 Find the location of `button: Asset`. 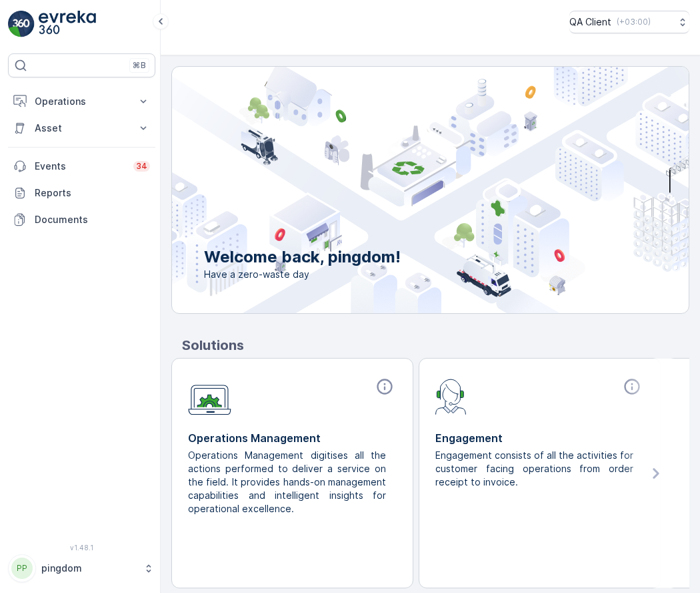

button: Asset is located at coordinates (81, 128).